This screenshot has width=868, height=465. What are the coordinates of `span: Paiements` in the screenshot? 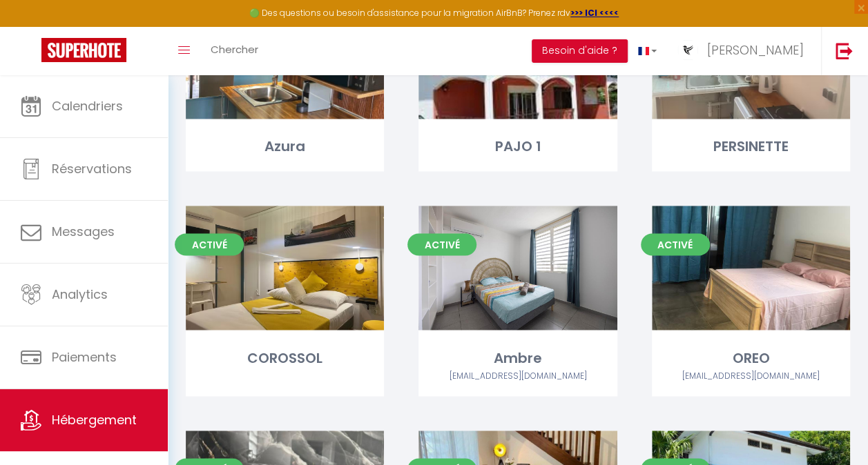 It's located at (84, 357).